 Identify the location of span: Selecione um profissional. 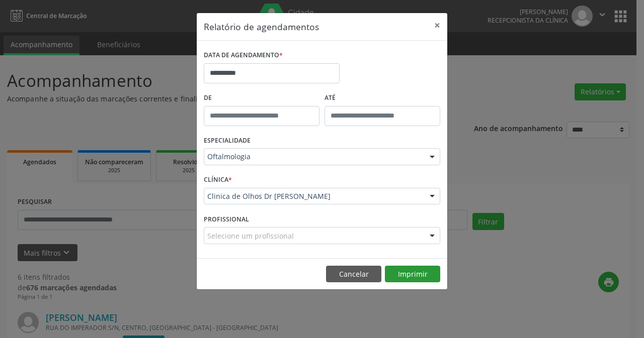
(251, 236).